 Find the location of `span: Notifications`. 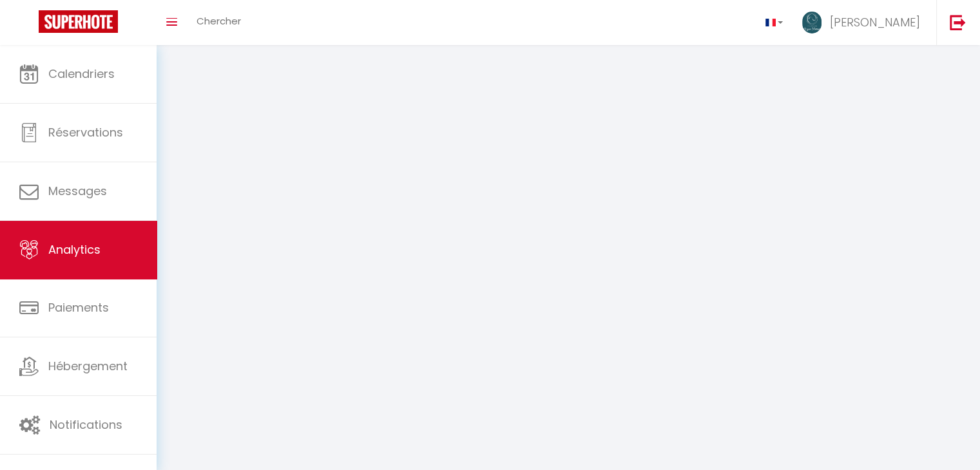

span: Notifications is located at coordinates (86, 425).